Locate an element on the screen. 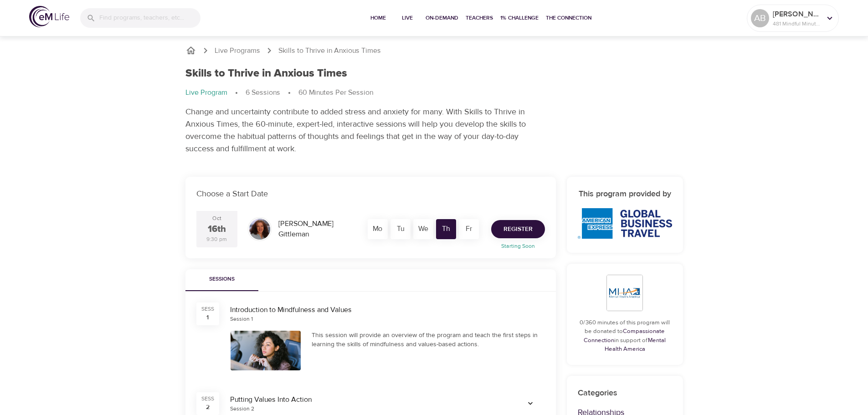 Image resolution: width=868 pixels, height=415 pixels. div: 9:30 pm is located at coordinates (217, 239).